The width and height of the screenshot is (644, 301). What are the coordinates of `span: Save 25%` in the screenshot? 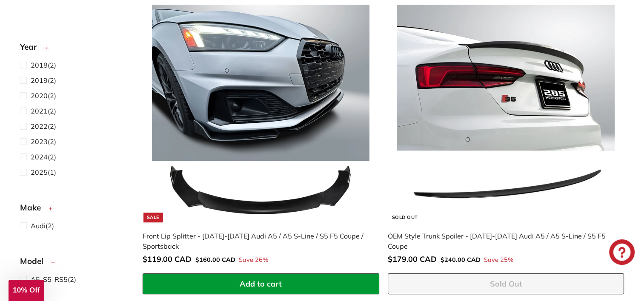 It's located at (498, 260).